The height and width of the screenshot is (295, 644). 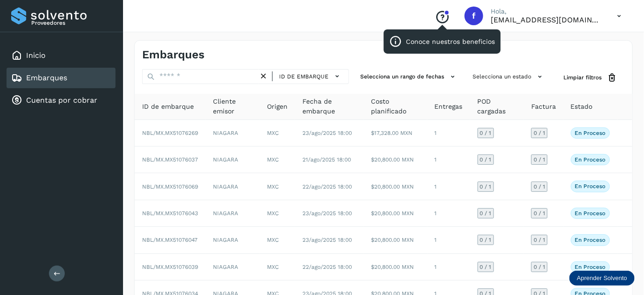 What do you see at coordinates (170, 133) in the screenshot?
I see `span: NBL/MX.MX51076269` at bounding box center [170, 133].